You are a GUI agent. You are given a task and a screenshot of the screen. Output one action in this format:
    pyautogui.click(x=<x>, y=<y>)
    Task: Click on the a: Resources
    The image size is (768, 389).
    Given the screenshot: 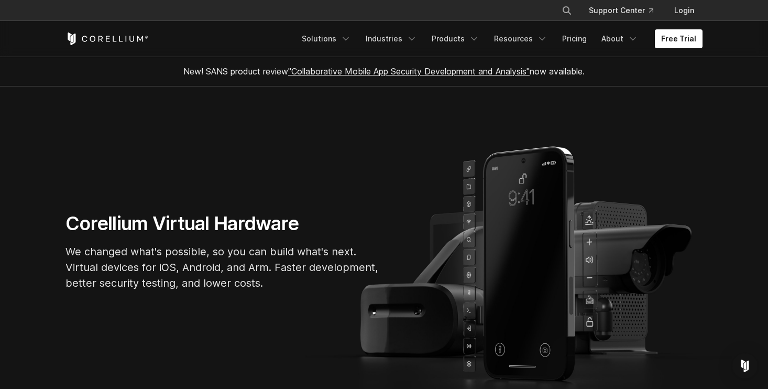 What is the action you would take?
    pyautogui.click(x=521, y=39)
    